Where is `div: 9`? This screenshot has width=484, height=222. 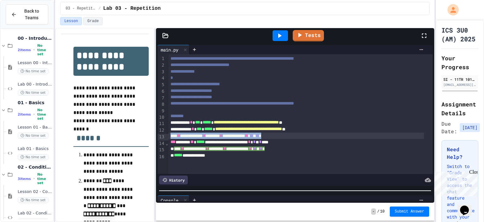
div: 9 is located at coordinates (161, 111).